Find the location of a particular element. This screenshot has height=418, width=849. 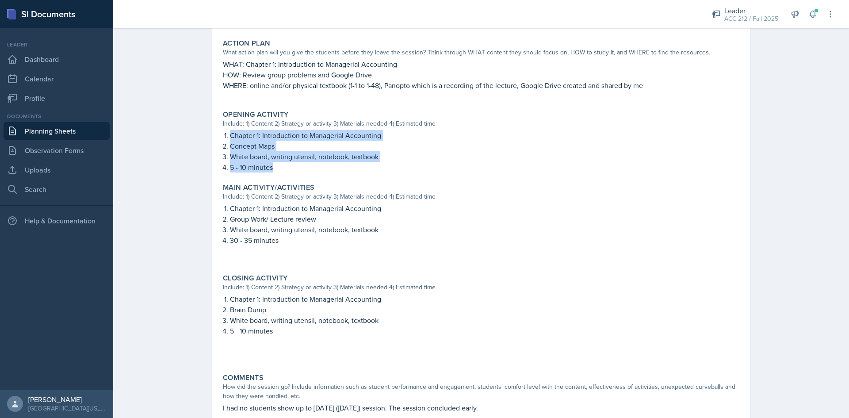

a: Uploads is located at coordinates (57, 170).